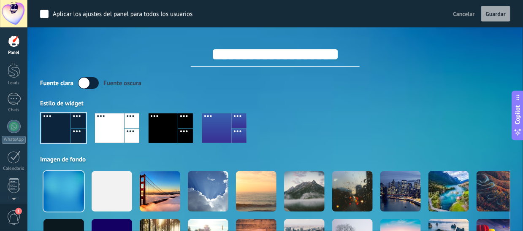  What do you see at coordinates (14, 140) in the screenshot?
I see `div: WhatsApp` at bounding box center [14, 140].